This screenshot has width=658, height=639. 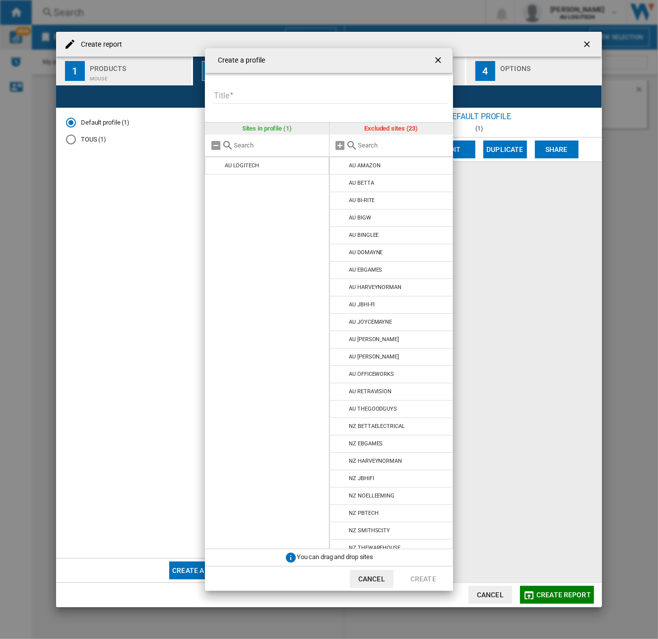 I want to click on div: NZ HARVEYNORMAN, so click(x=375, y=460).